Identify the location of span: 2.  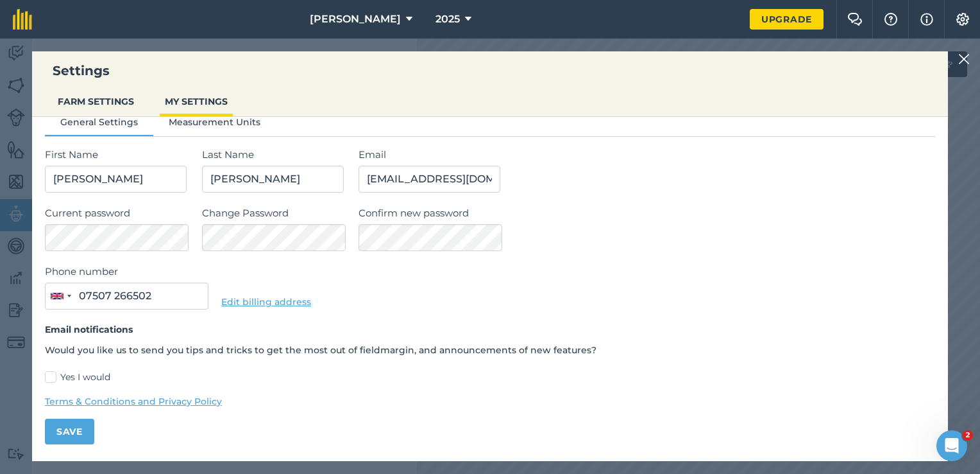
(968, 436).